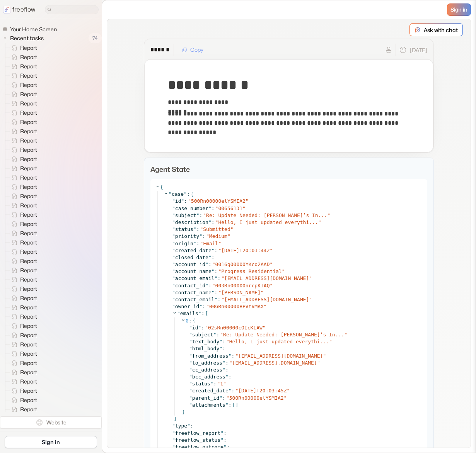 The width and height of the screenshot is (476, 453). What do you see at coordinates (24, 9) in the screenshot?
I see `p: freeflow` at bounding box center [24, 9].